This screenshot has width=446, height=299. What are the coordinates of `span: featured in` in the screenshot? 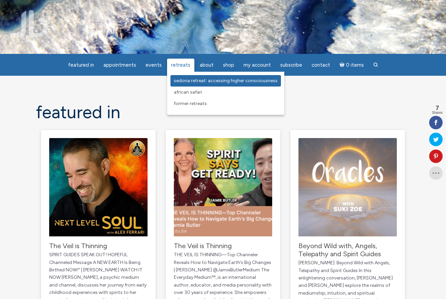 It's located at (81, 65).